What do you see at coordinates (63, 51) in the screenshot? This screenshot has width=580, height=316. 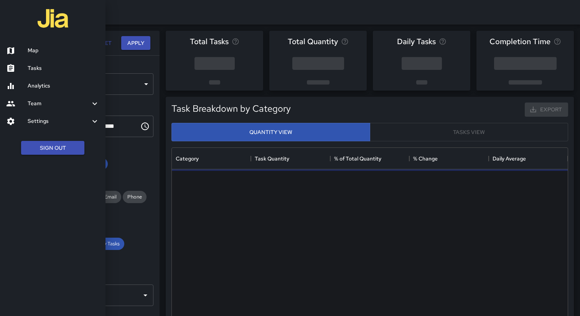 I see `h6: Map` at bounding box center [63, 51].